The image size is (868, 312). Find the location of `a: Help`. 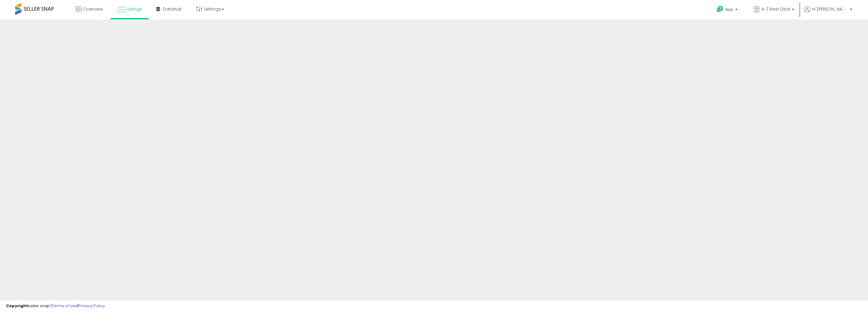

a: Help is located at coordinates (728, 10).